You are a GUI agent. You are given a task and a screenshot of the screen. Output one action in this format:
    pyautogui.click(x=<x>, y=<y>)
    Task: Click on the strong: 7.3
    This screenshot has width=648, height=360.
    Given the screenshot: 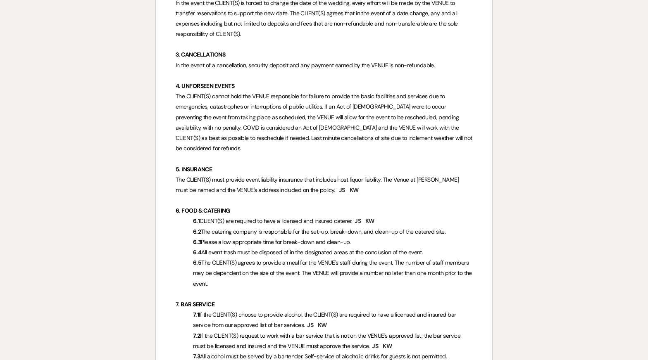 What is the action you would take?
    pyautogui.click(x=196, y=357)
    